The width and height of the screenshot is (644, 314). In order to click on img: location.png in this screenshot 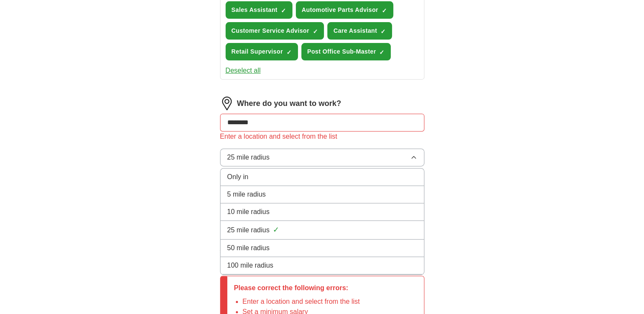, I will do `click(227, 104)`.